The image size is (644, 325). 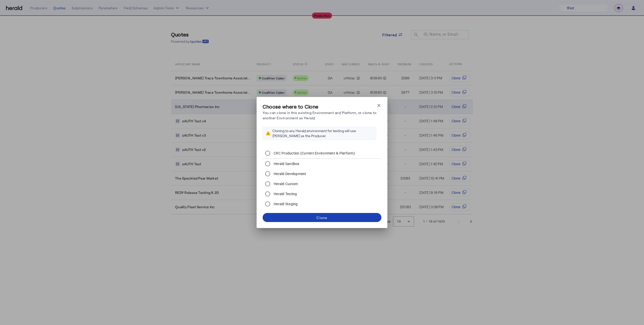 I want to click on label: Herald Development, so click(x=289, y=174).